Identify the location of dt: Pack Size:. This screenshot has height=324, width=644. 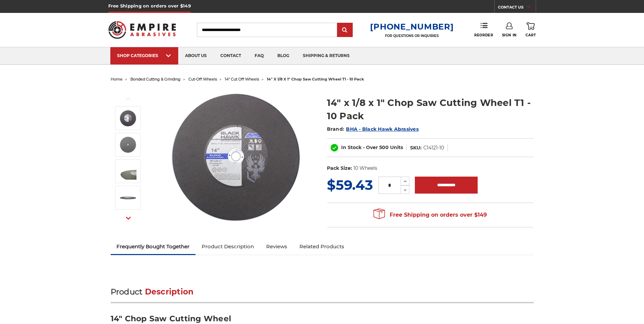
(339, 168).